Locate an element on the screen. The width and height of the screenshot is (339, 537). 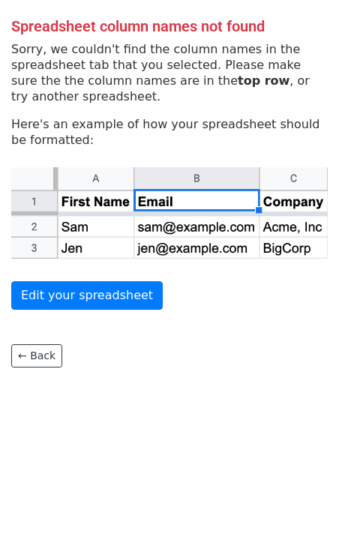
h4: Spreadsheet column names not found is located at coordinates (170, 26).